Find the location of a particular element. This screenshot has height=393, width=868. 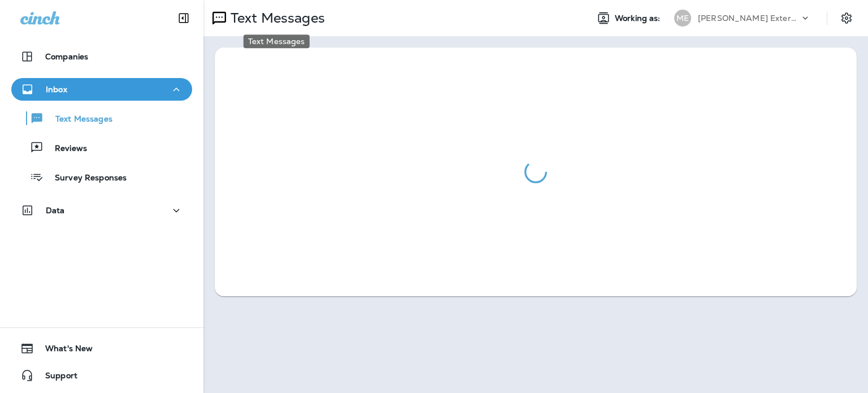

button: Text Messages is located at coordinates (102, 118).